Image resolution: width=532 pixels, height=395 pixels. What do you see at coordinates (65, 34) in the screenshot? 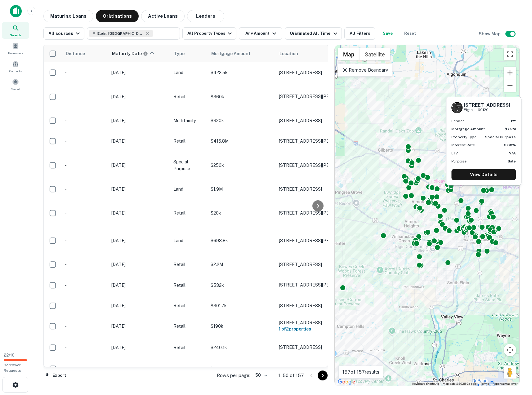
I see `div: All sources` at bounding box center [65, 34].